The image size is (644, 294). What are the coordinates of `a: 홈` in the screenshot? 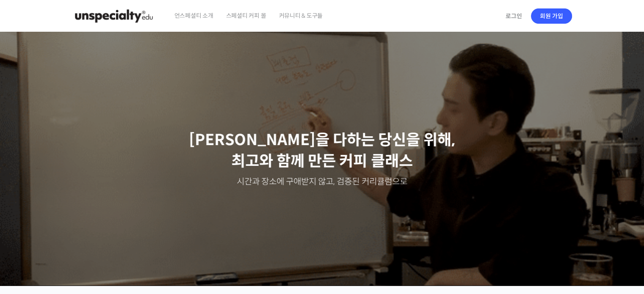 It's located at (29, 234).